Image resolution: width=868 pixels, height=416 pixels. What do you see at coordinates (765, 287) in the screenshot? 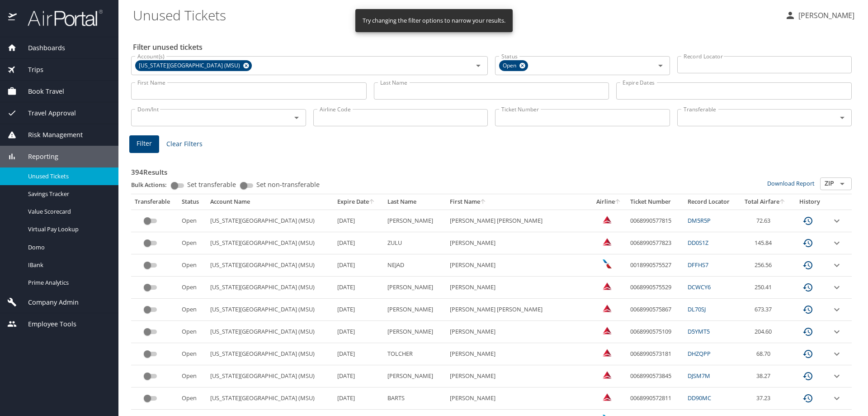
I see `td: 250.41` at bounding box center [765, 287].